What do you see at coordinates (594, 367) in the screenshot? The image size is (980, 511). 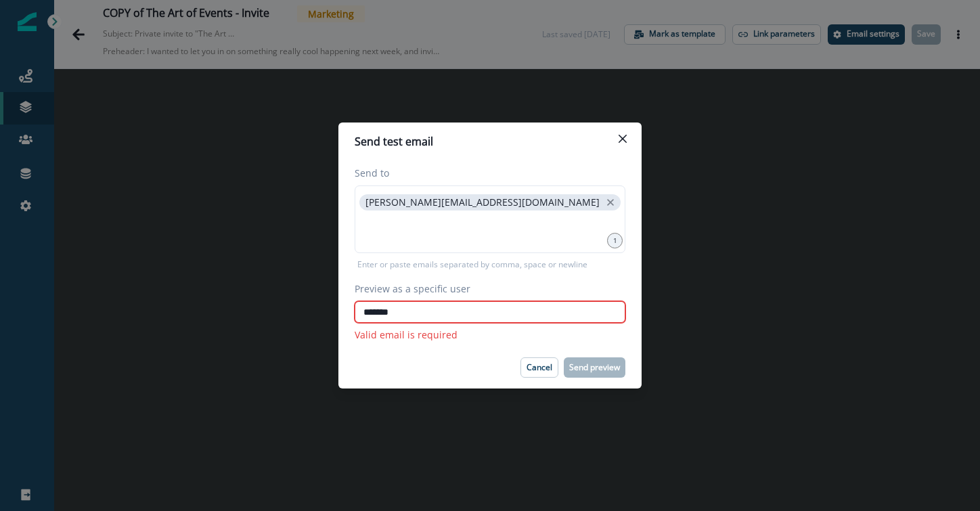 I see `button: Send preview` at bounding box center [594, 367].